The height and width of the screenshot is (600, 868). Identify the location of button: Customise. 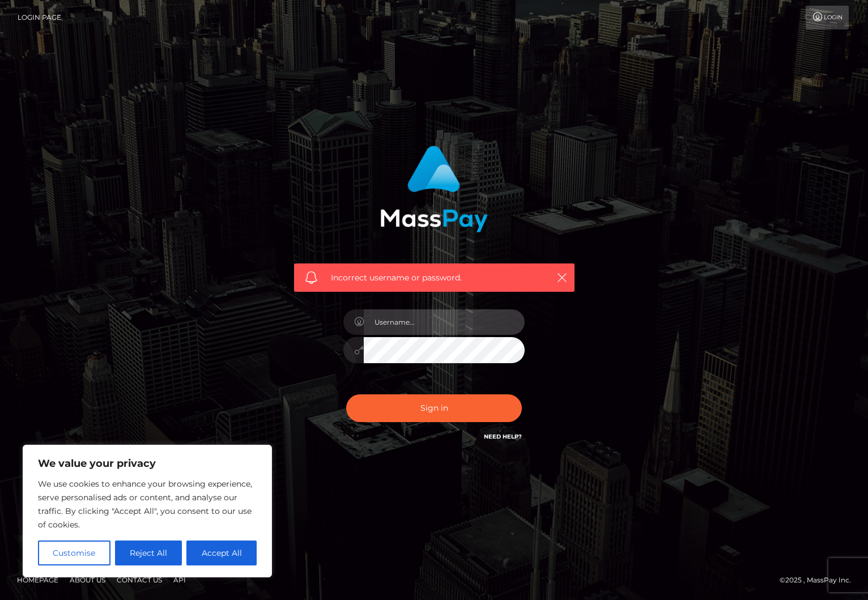
(74, 553).